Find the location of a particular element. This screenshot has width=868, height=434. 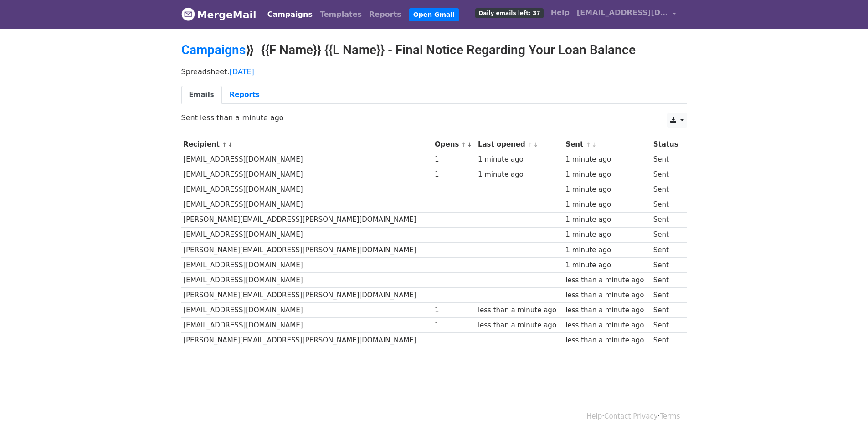

a: Templates is located at coordinates (341, 14).